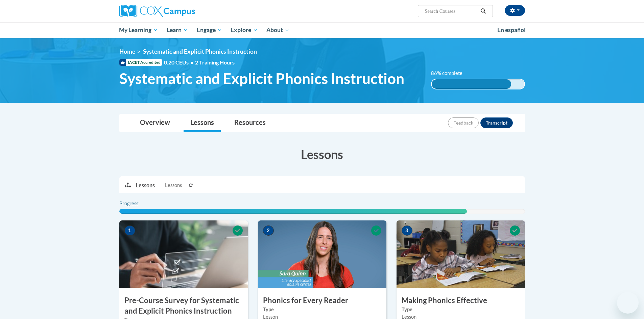 Image resolution: width=644 pixels, height=319 pixels. Describe the element at coordinates (244, 30) in the screenshot. I see `span: Explore` at that location.